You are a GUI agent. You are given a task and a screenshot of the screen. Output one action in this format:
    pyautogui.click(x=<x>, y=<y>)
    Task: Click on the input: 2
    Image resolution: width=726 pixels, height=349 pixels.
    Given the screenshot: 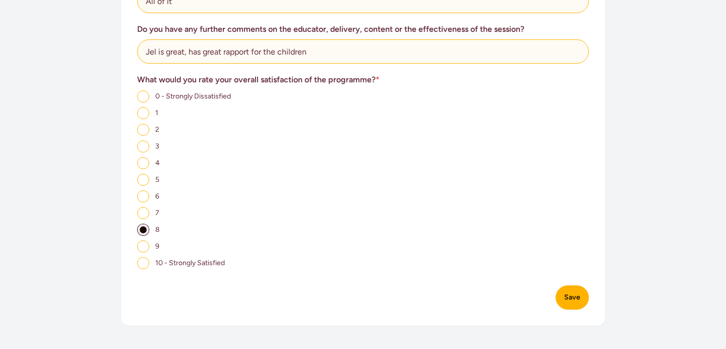 What is the action you would take?
    pyautogui.click(x=143, y=130)
    